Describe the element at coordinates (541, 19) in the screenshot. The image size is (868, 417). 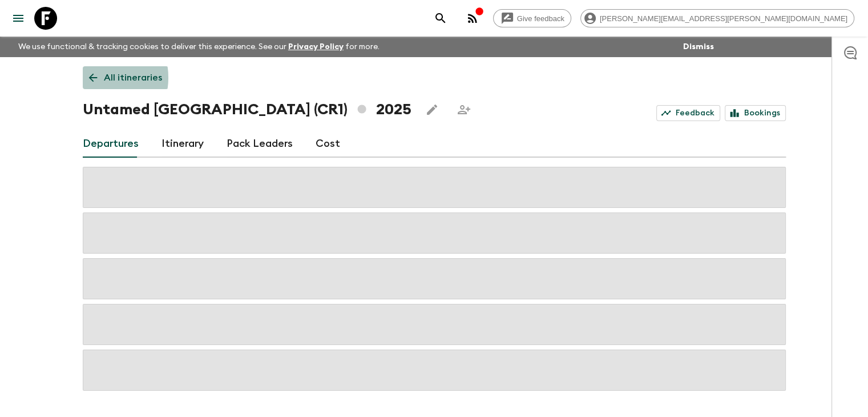
I see `span: Give feedback` at that location.